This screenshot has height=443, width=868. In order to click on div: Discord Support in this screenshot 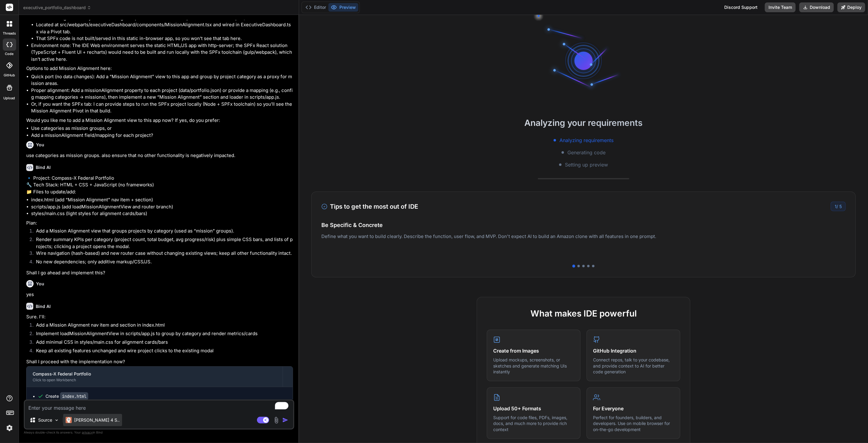, I will do `click(741, 7)`.